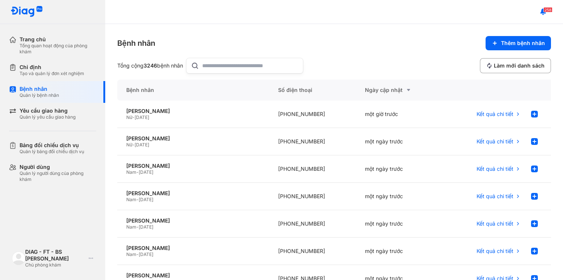 The image size is (563, 280). Describe the element at coordinates (548, 10) in the screenshot. I see `span: 258` at that location.